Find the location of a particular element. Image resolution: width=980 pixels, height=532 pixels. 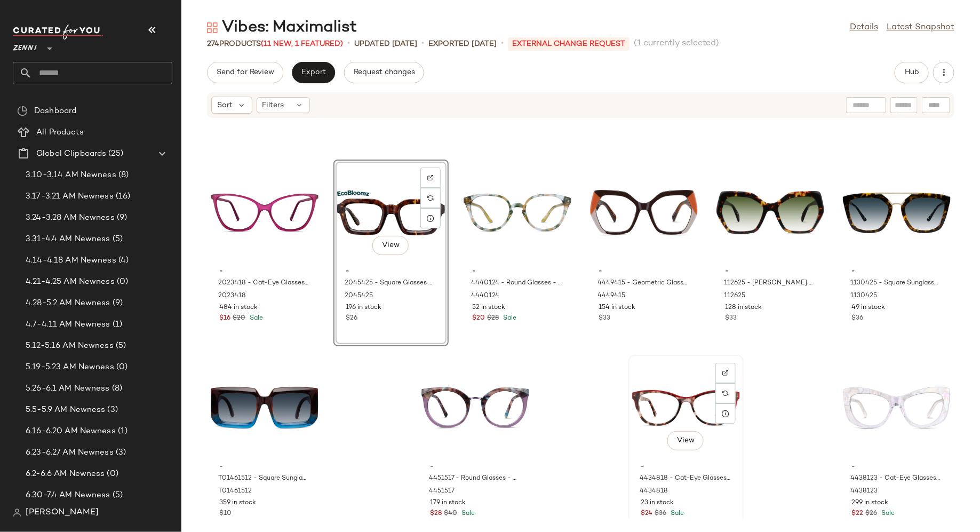

span: Dashboard is located at coordinates (55, 111).